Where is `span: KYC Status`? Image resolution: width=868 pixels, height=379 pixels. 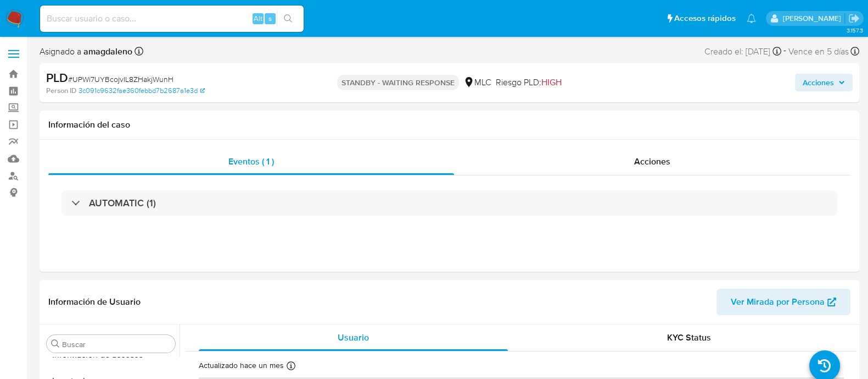 span: KYC Status is located at coordinates (689, 337).